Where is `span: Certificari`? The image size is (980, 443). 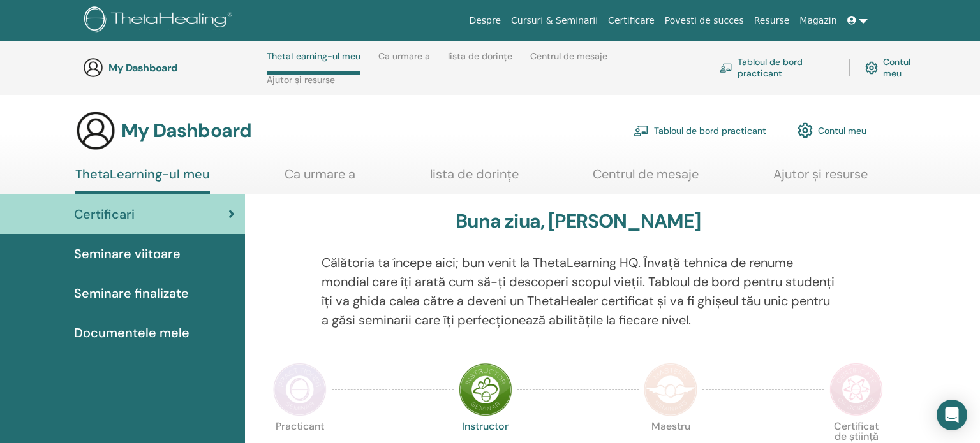 span: Certificari is located at coordinates (104, 214).